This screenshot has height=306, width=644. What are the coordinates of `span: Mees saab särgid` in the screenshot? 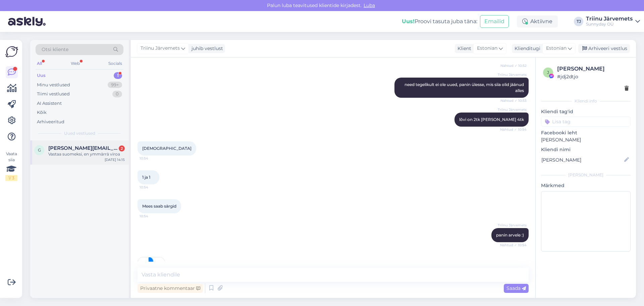 It's located at (159, 206).